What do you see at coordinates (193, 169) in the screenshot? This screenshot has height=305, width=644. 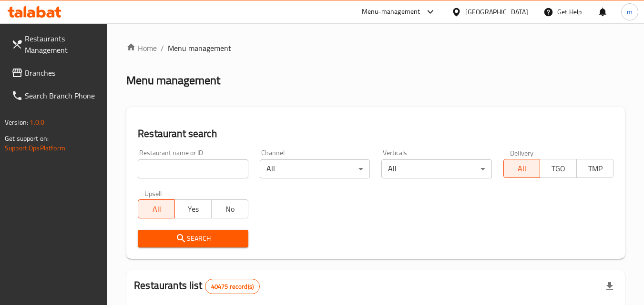 I see `input: Search for restaurant name or ID..` at bounding box center [193, 169].